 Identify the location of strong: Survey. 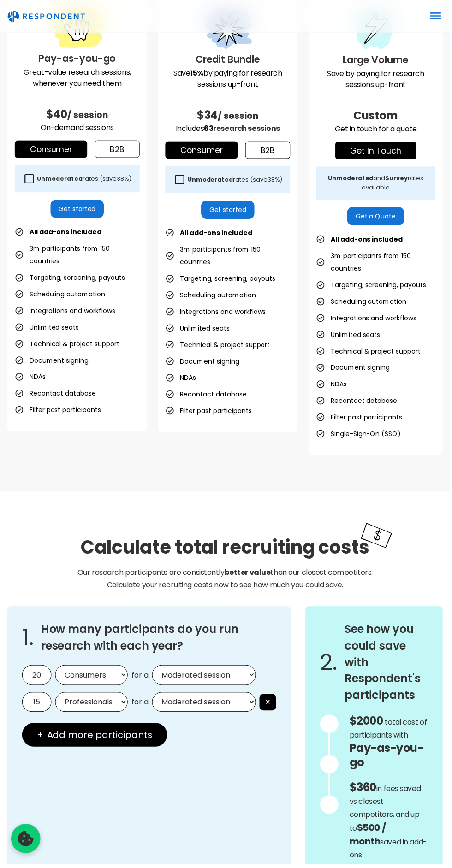
(398, 179).